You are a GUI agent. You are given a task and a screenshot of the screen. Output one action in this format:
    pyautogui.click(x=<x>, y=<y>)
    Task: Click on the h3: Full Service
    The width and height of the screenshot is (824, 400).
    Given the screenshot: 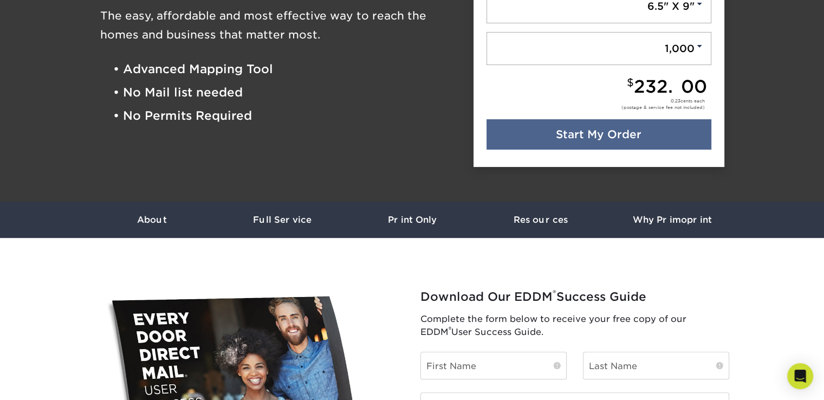 What is the action you would take?
    pyautogui.click(x=282, y=219)
    